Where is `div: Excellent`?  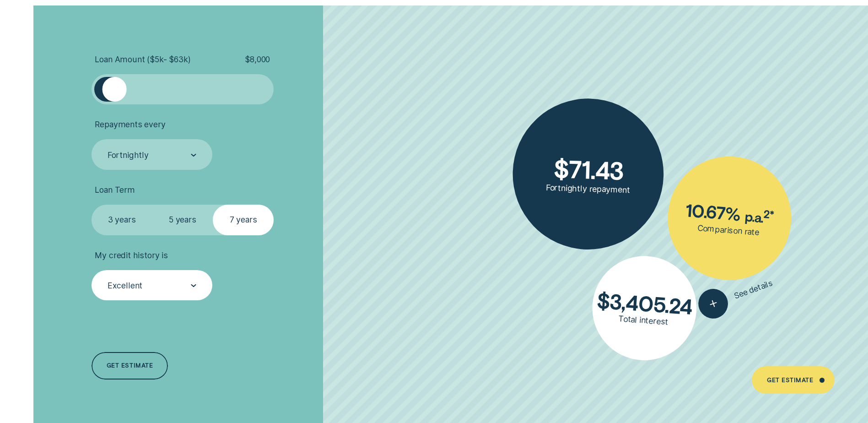
div: Excellent is located at coordinates (125, 285).